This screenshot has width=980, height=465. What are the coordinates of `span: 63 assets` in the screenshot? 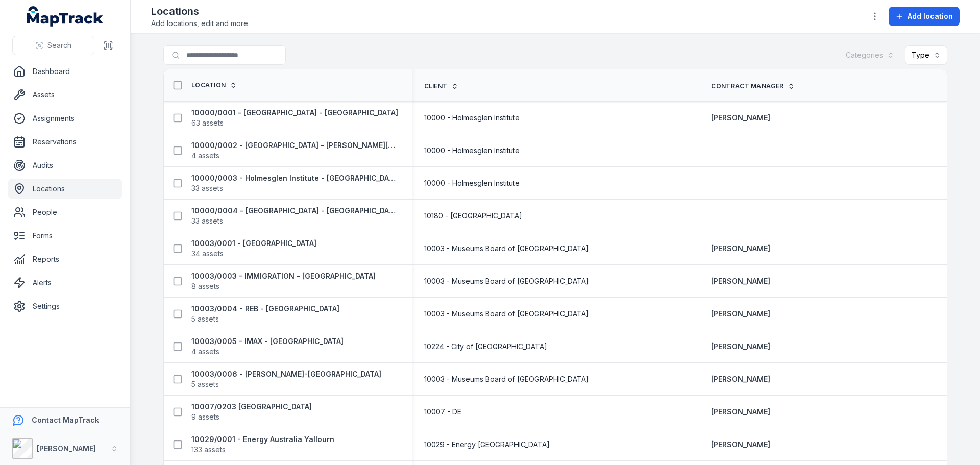 It's located at (207, 123).